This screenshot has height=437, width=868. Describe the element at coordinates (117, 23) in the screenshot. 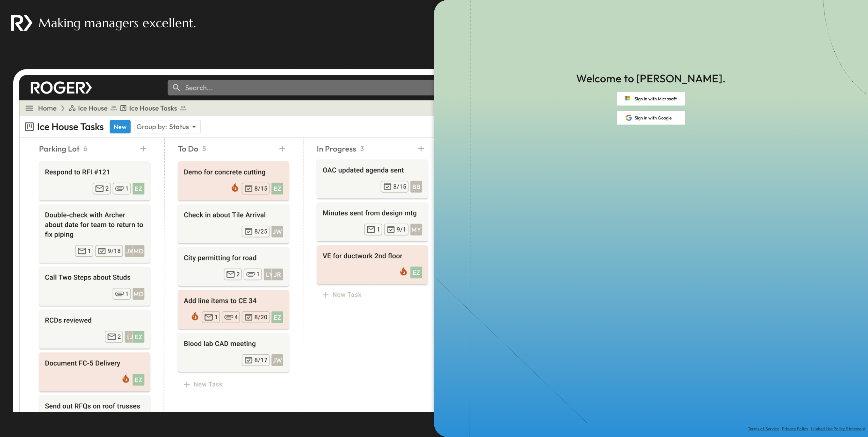

I see `p: Making managers excellent.` at that location.